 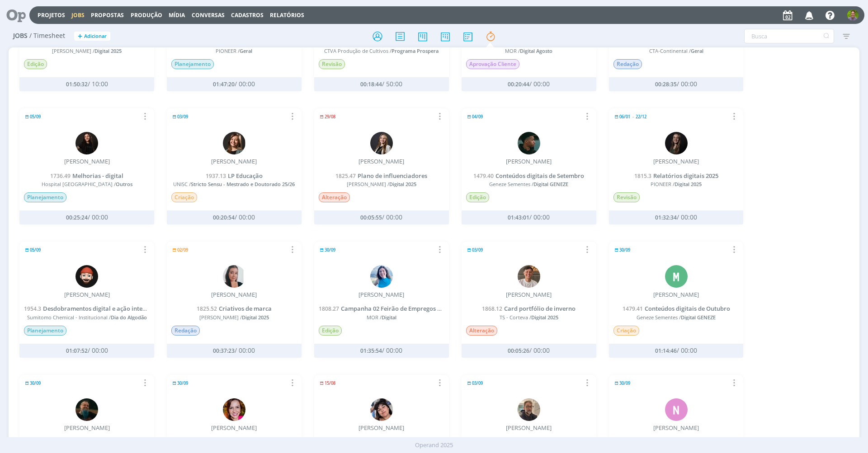 What do you see at coordinates (371, 217) in the screenshot?
I see `span: 00:05:55` at bounding box center [371, 217].